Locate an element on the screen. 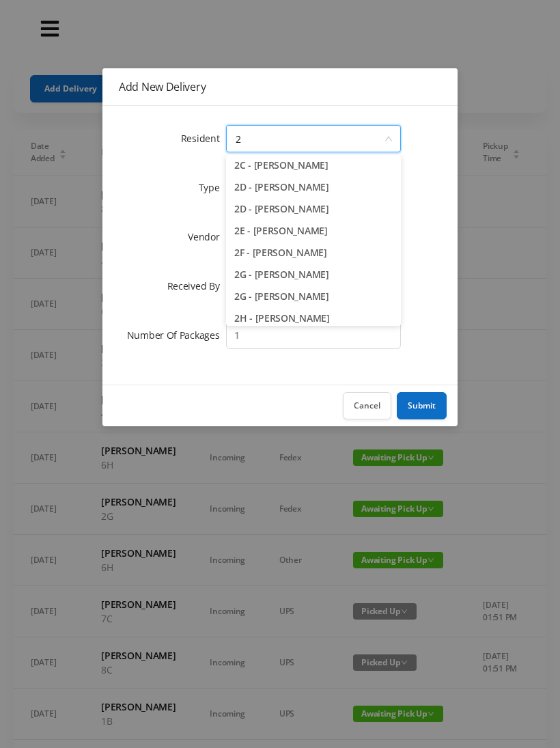 This screenshot has width=560, height=748. form: Add New Delivery is located at coordinates (280, 237).